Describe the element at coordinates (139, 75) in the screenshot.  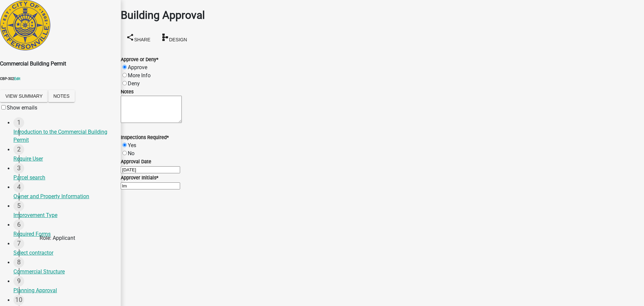
I see `label: More Info` at that location.